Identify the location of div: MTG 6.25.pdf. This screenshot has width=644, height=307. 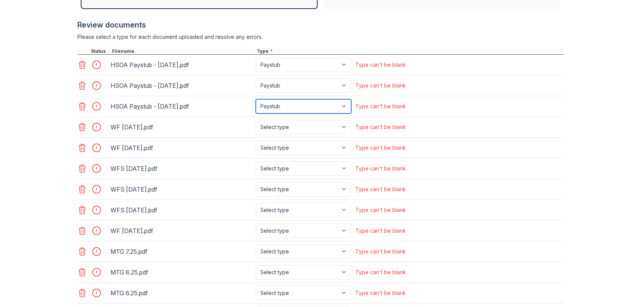
(182, 293).